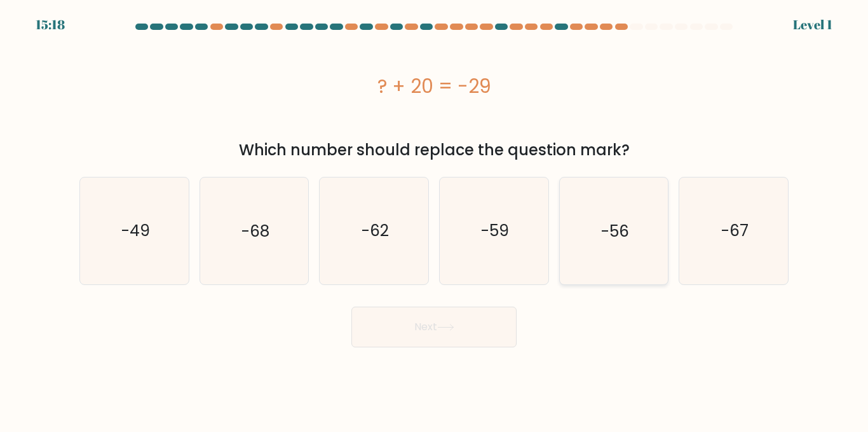  I want to click on text: -49, so click(135, 230).